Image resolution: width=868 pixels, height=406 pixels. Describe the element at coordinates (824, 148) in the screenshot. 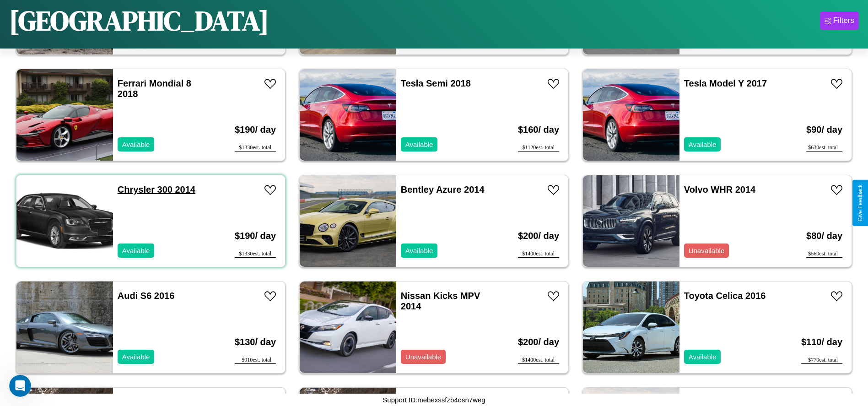

I see `div: $ 630 est. total` at that location.